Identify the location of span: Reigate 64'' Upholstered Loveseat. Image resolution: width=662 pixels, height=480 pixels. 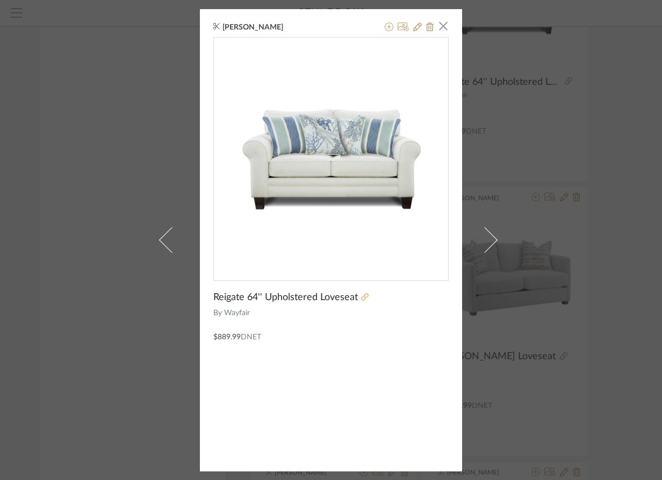
(285, 298).